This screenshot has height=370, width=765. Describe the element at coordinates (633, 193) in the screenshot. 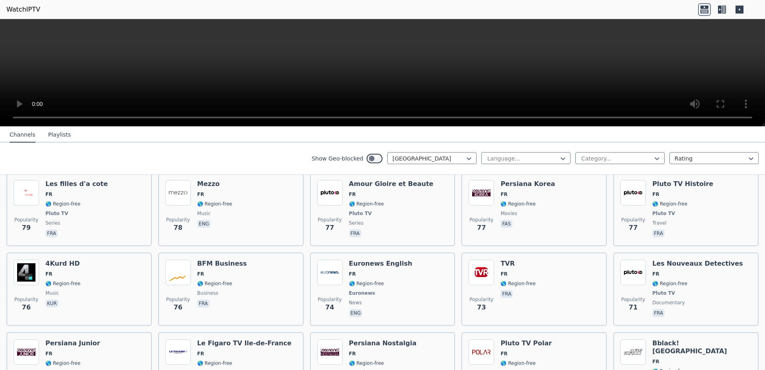

I see `img: Pluto TV Histoire` at that location.